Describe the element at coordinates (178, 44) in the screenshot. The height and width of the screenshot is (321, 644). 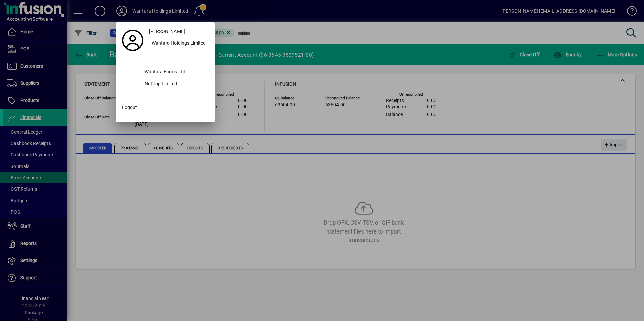
I see `button: Wantara Holdings Limited` at that location.